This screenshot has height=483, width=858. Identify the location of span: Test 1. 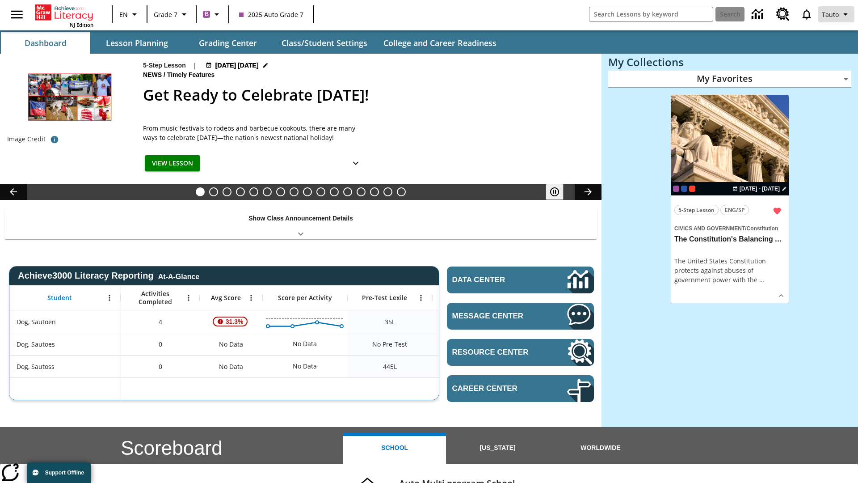
(692, 189).